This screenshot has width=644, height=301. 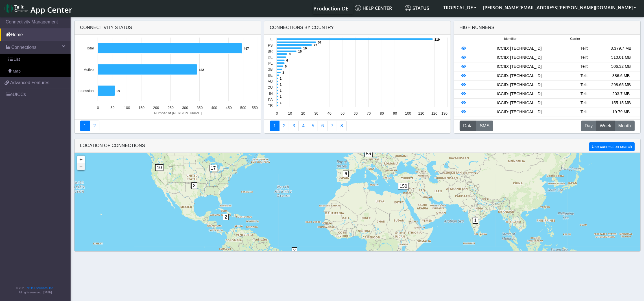 I want to click on text: 3, so click(x=283, y=72).